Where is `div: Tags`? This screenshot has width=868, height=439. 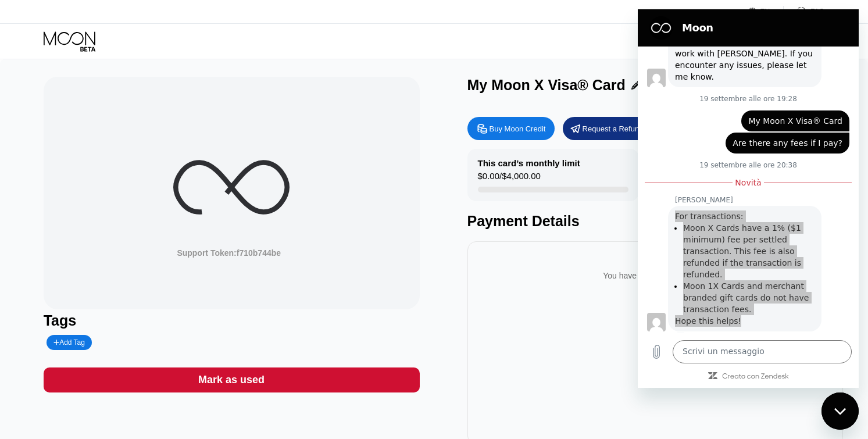
div: Tags is located at coordinates (232, 321).